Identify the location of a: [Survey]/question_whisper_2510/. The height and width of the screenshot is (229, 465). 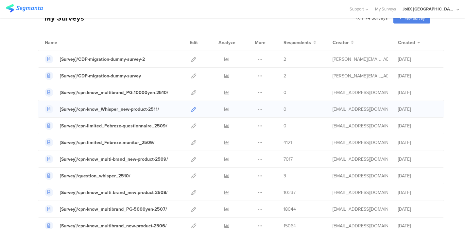
(88, 176).